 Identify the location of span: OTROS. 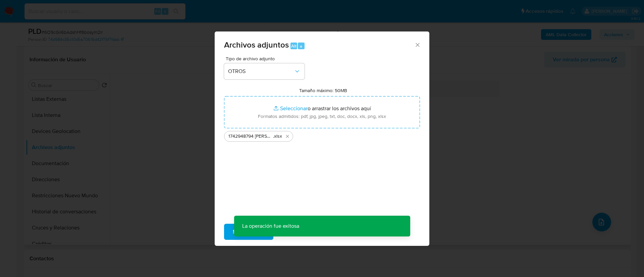
(261, 71).